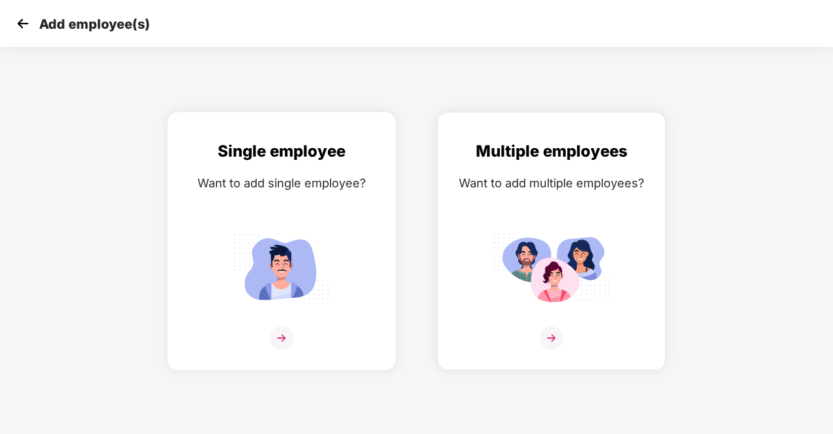 The height and width of the screenshot is (434, 833). Describe the element at coordinates (23, 23) in the screenshot. I see `img: svg+xml;base64,PHN2ZyB4bWxucz0iaHR0cDovL3d3dy53My5vcmcvMjAwMC9zdmciIHdpZHRoPSIzMCIgaGVpZ2h0PSIzMC...` at that location.